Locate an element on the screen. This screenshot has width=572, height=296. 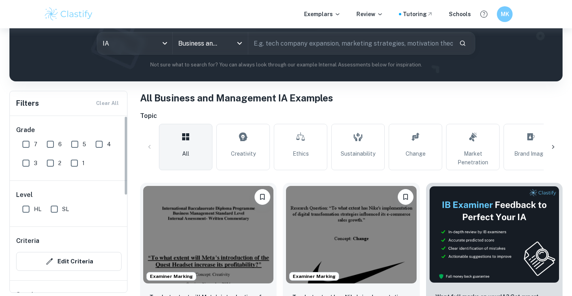
div: Schools is located at coordinates (460, 14).